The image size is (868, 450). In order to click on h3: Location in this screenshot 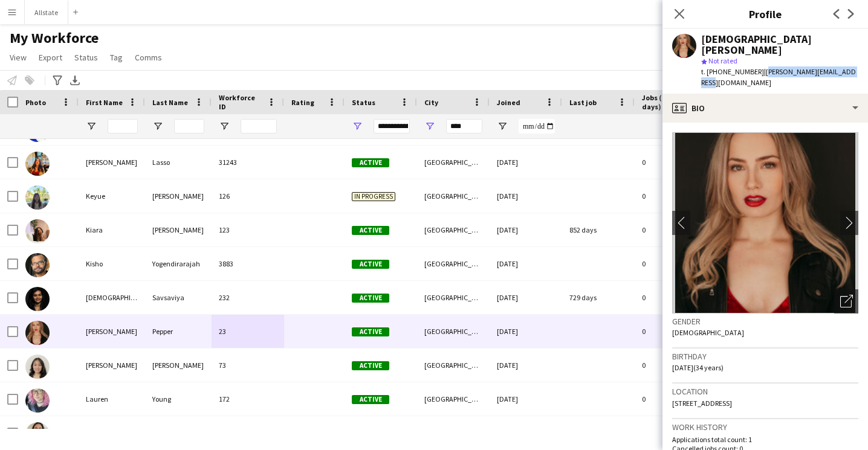, I will do `click(765, 391)`.